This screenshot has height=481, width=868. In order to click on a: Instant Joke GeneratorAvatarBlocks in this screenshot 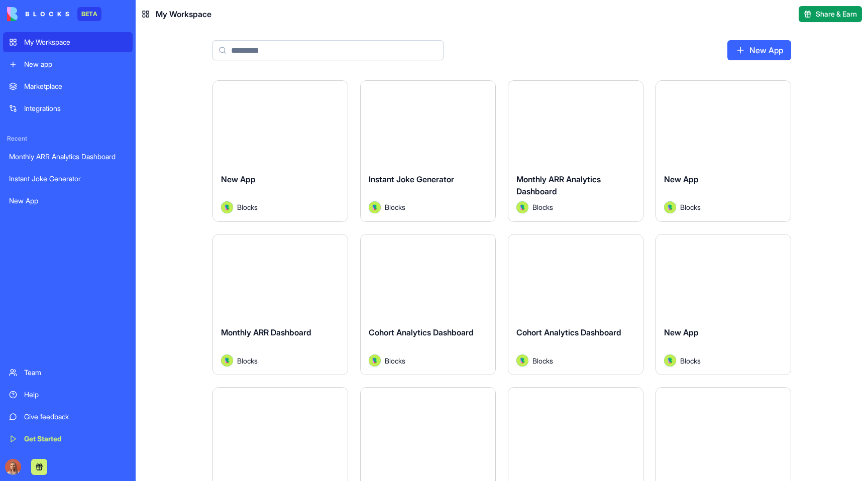, I will do `click(428, 151)`.